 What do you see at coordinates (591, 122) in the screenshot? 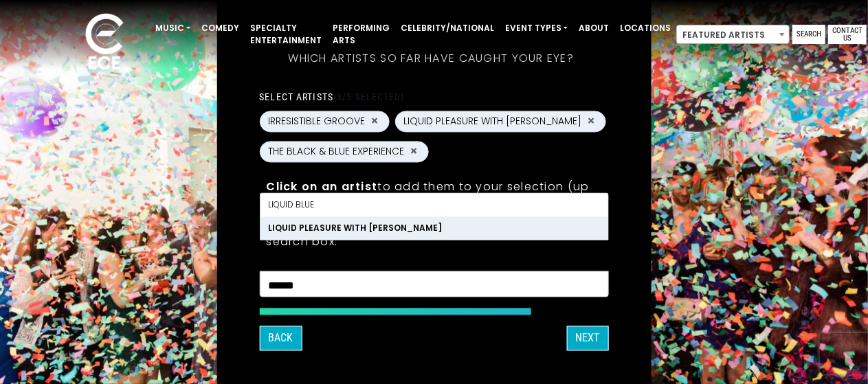
I see `button: Remove LIQUID PLEASURE WITH KENNY MANN` at bounding box center [591, 122].